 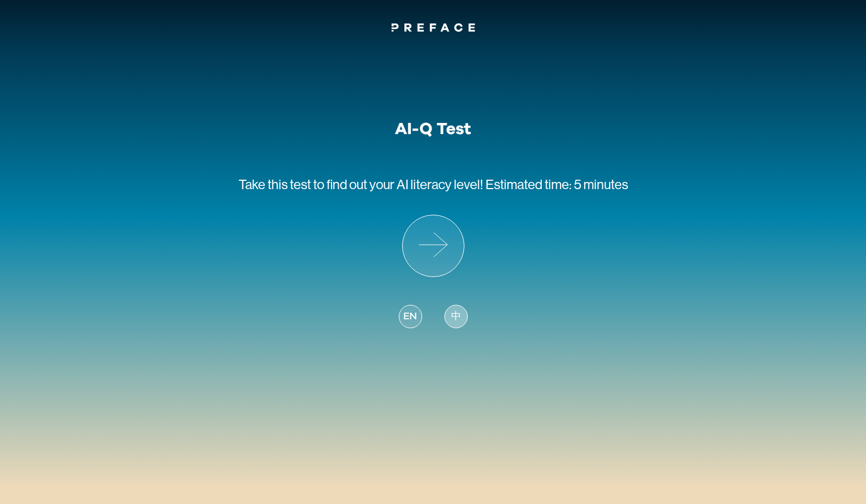 What do you see at coordinates (282, 184) in the screenshot?
I see `span: Take this test to` at bounding box center [282, 184].